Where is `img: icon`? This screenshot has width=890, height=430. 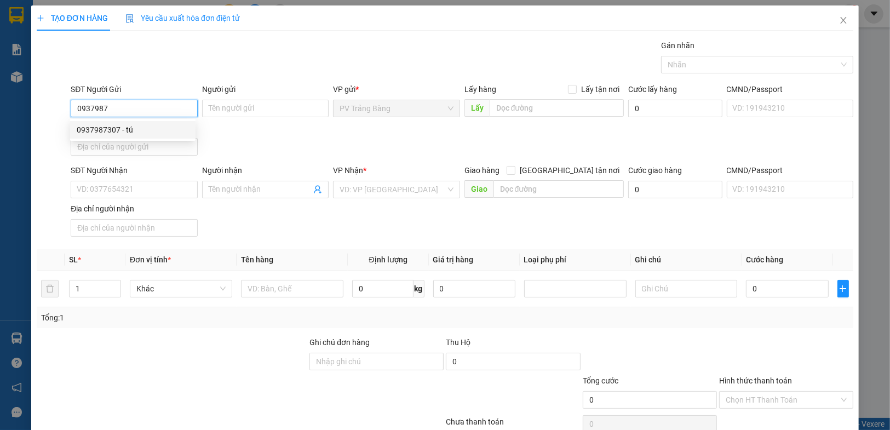 img: icon is located at coordinates (130, 19).